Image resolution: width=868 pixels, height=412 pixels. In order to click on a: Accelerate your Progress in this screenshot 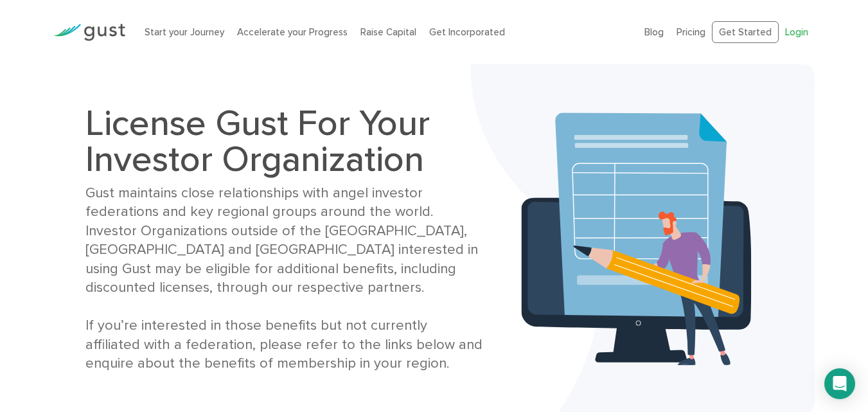, I will do `click(293, 32)`.